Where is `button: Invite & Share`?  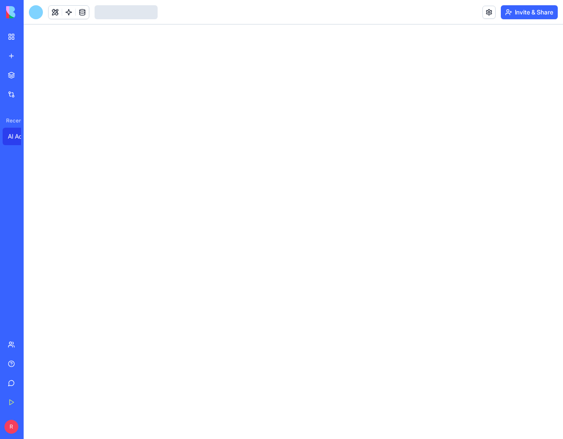
button: Invite & Share is located at coordinates (529, 12).